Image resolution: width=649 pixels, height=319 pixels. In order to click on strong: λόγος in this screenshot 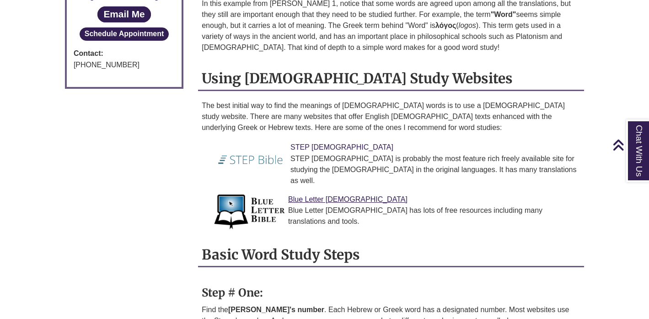, I will do `click(446, 25)`.